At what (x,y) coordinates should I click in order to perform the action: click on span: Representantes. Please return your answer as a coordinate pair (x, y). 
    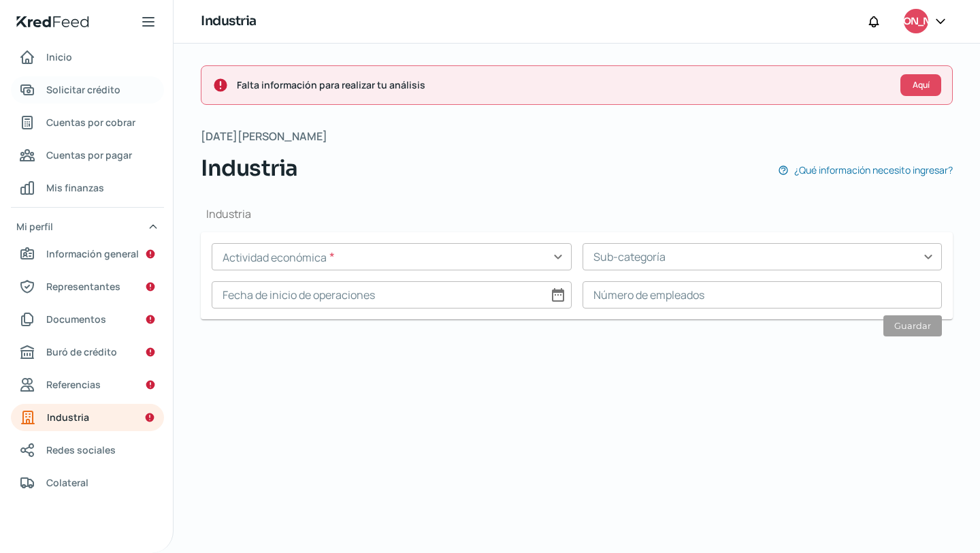
    Looking at the image, I should click on (83, 286).